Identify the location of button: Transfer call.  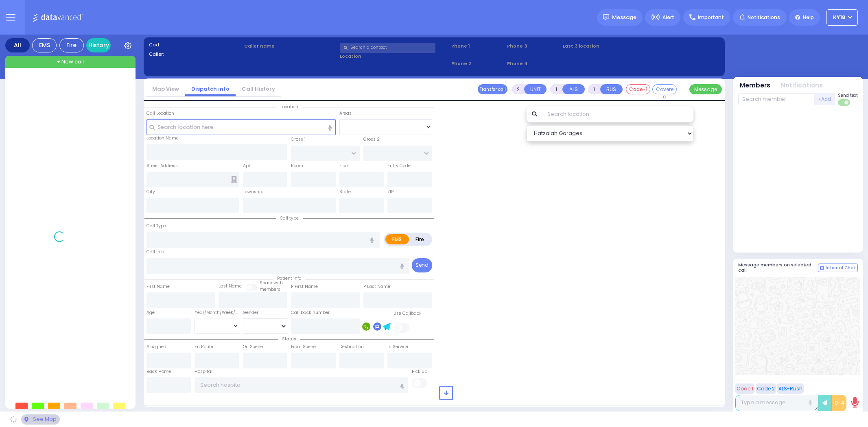
(492, 89).